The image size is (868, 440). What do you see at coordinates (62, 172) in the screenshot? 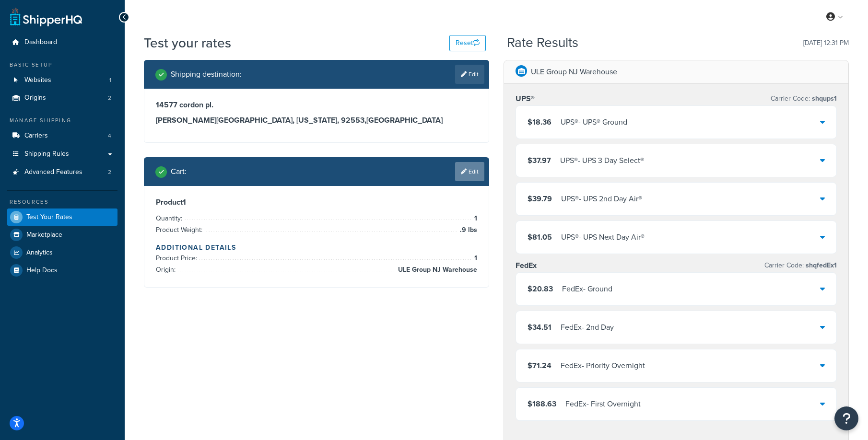
I see `a: Advanced Features2` at bounding box center [62, 172].